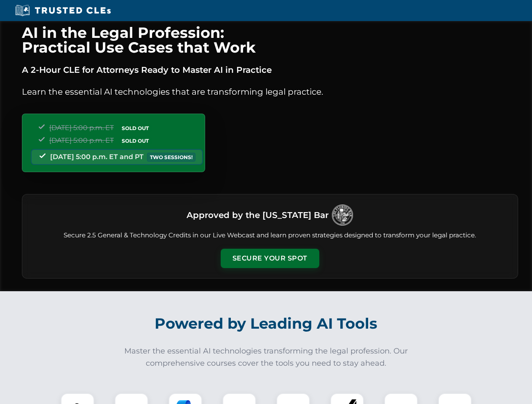 The width and height of the screenshot is (532, 404). I want to click on p: Secure 2.5 General & Technology Credits in our Live Webcast and learn proven strategies designed ..., so click(270, 235).